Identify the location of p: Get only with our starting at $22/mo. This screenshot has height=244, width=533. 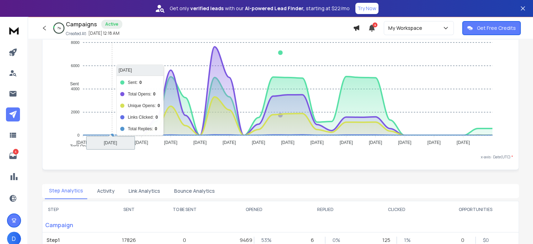
(260, 8).